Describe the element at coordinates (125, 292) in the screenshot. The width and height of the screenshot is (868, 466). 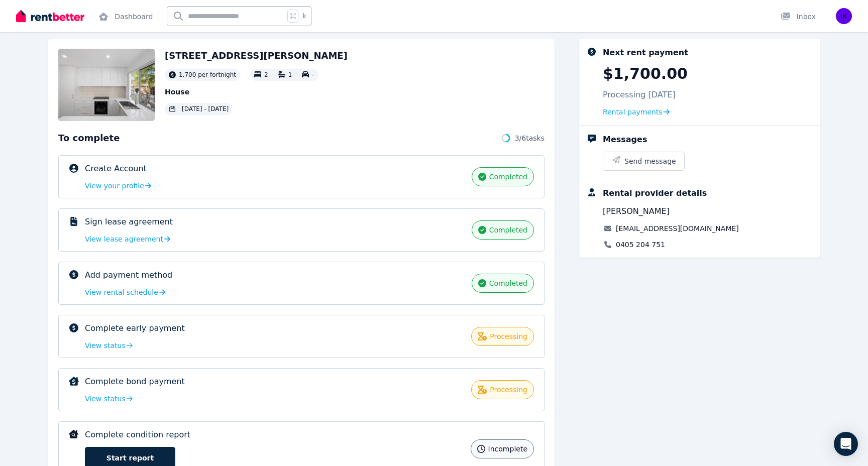
I see `a: View rental schedule` at that location.